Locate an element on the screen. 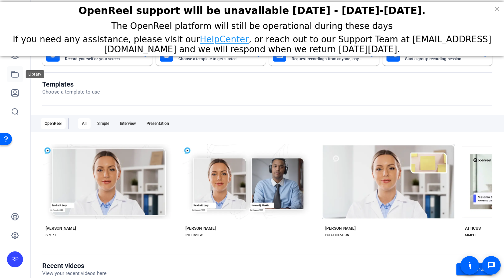 The image size is (504, 278). div: Library is located at coordinates (35, 74).